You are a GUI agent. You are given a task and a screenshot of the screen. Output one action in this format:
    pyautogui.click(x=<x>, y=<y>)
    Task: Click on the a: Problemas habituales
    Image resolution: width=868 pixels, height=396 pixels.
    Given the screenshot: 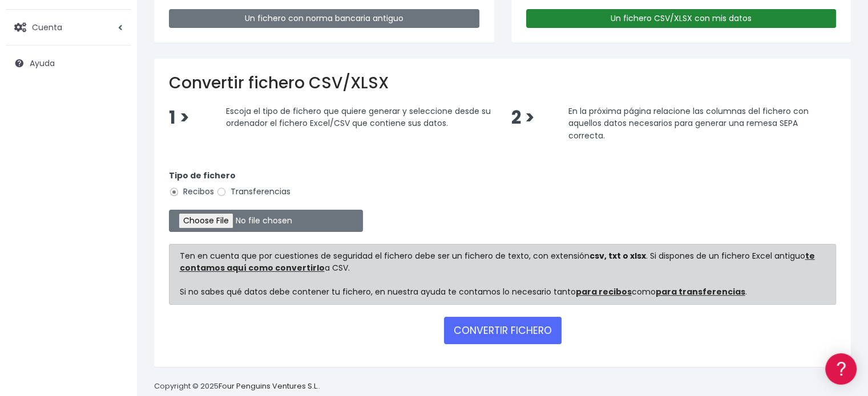 What is the action you would take?
    pyautogui.click(x=114, y=170)
    